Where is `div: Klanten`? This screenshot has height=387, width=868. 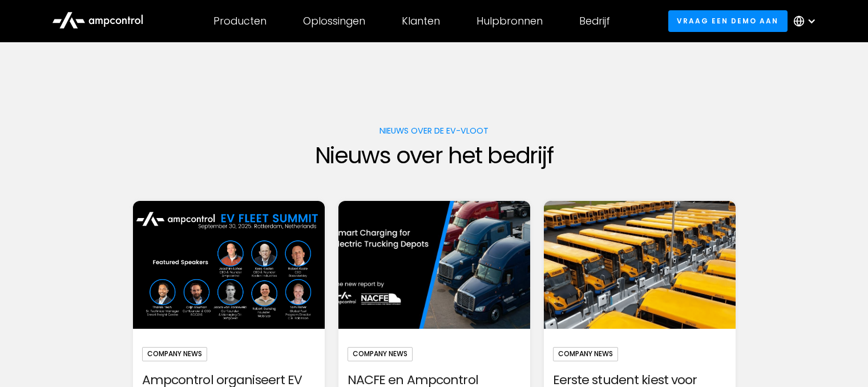 div: Klanten is located at coordinates (420, 21).